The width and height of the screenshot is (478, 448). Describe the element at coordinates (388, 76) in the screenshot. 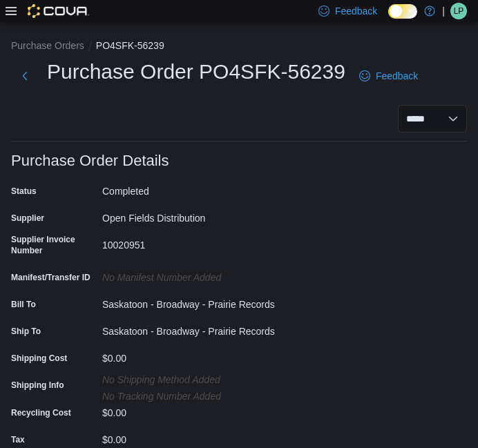

I see `a: Feedback` at that location.